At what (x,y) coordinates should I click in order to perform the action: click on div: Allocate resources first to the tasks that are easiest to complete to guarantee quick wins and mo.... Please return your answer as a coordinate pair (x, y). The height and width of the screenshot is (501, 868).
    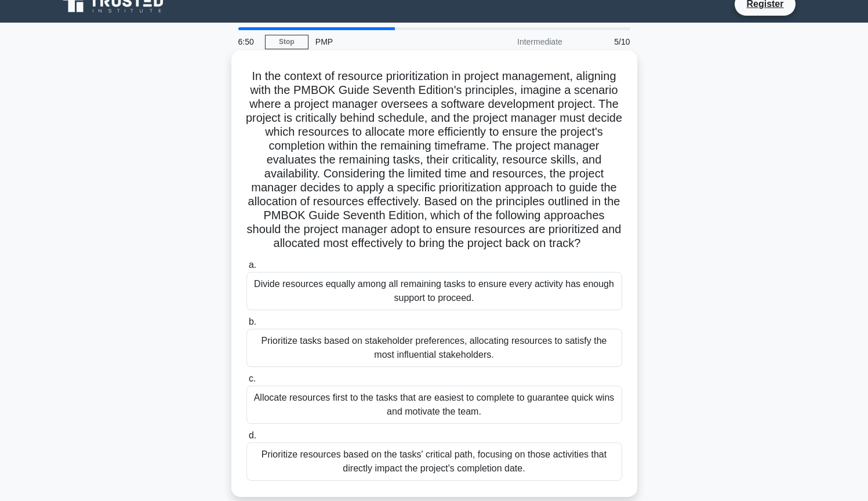
    Looking at the image, I should click on (434, 405).